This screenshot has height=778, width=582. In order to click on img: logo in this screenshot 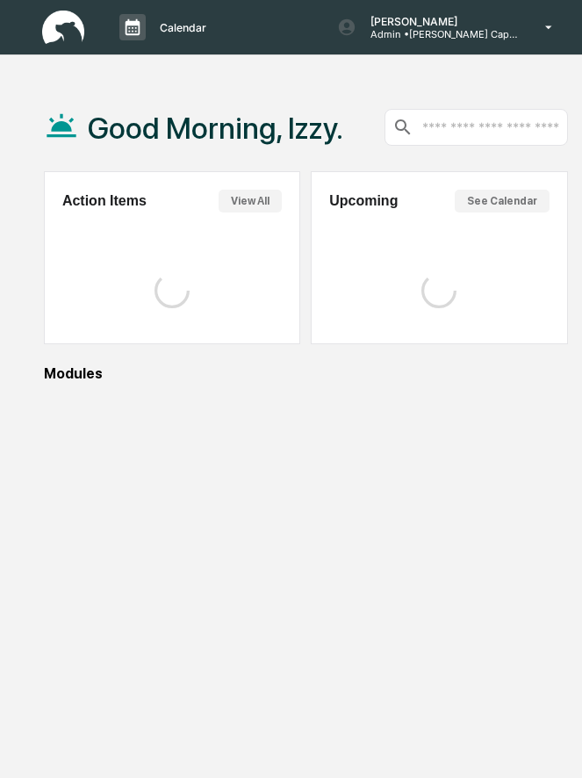, I will do `click(63, 27)`.